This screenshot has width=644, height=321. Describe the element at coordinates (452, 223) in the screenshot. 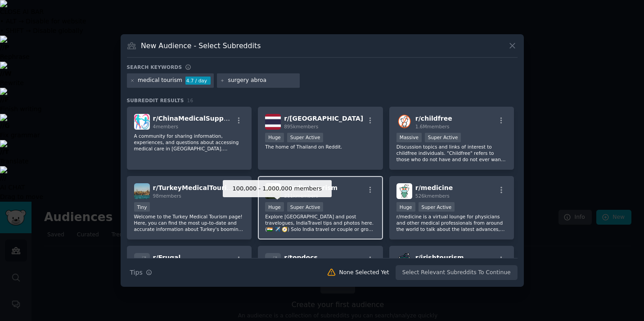

I see `p: r/medicine is a virtual lounge for physicians and other medical professionals from around the wor...` at that location.